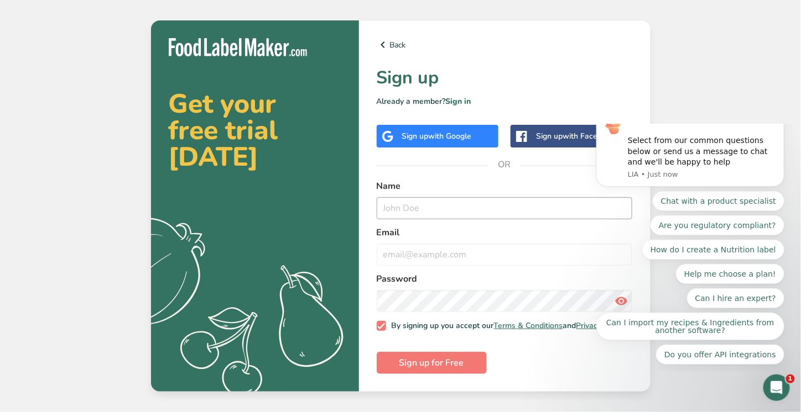  What do you see at coordinates (588, 136) in the screenshot?
I see `span: with Facebook` at bounding box center [588, 136].